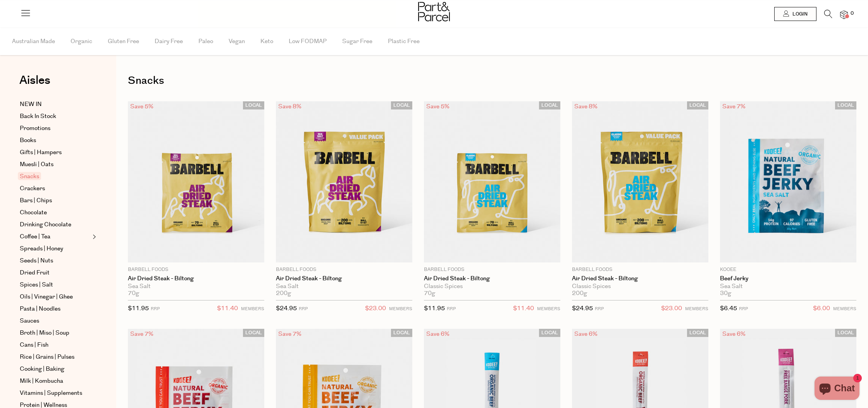 This screenshot has height=408, width=868. I want to click on span: Seeds | Nuts, so click(36, 261).